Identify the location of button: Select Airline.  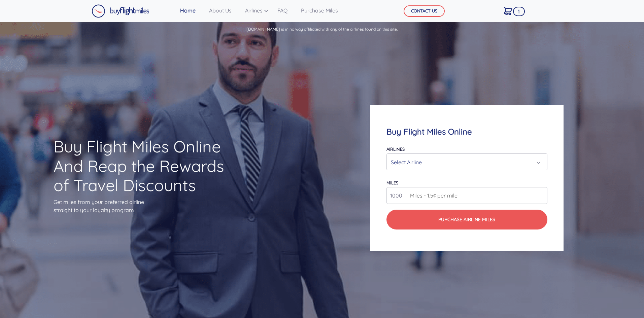
(467, 162).